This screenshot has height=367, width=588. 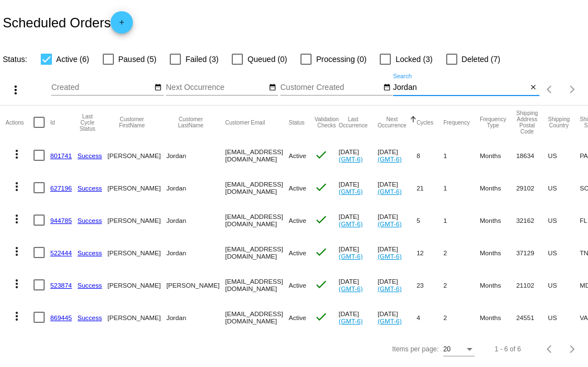 What do you see at coordinates (138, 59) in the screenshot?
I see `span: Paused (5)` at bounding box center [138, 59].